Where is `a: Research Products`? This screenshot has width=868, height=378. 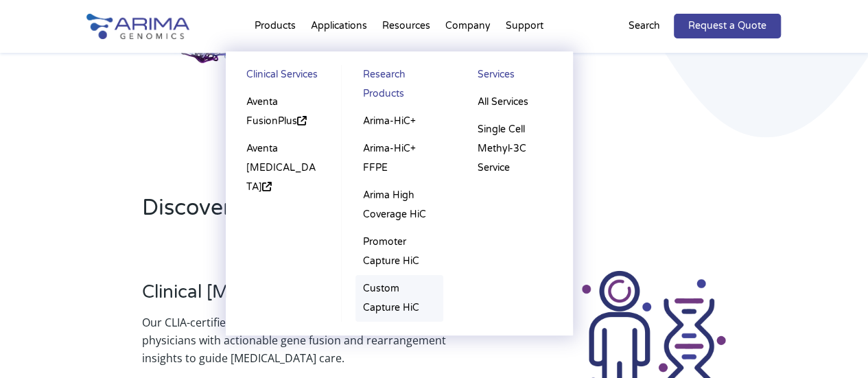 a: Research Products is located at coordinates (399, 86).